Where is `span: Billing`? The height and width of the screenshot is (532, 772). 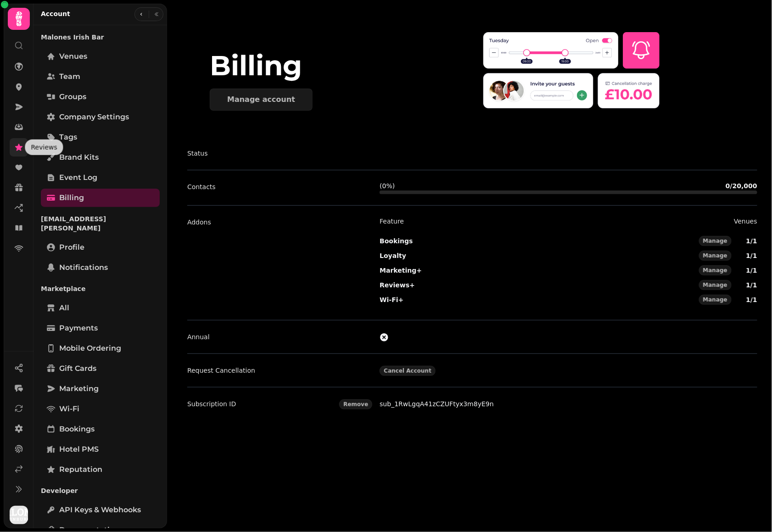 span: Billing is located at coordinates (72, 198).